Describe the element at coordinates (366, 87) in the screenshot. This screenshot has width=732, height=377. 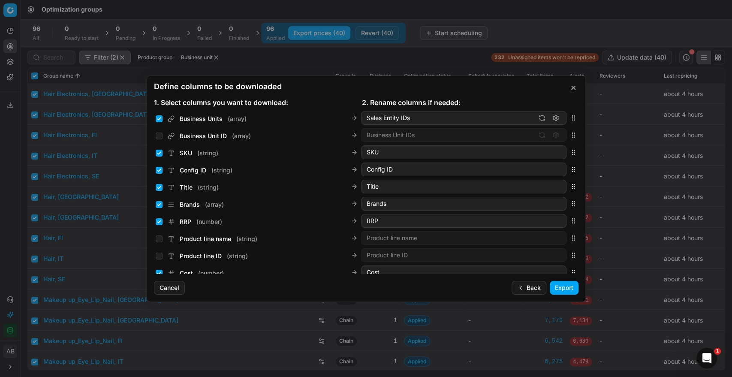
I see `h2: Define columns to be downloaded` at that location.